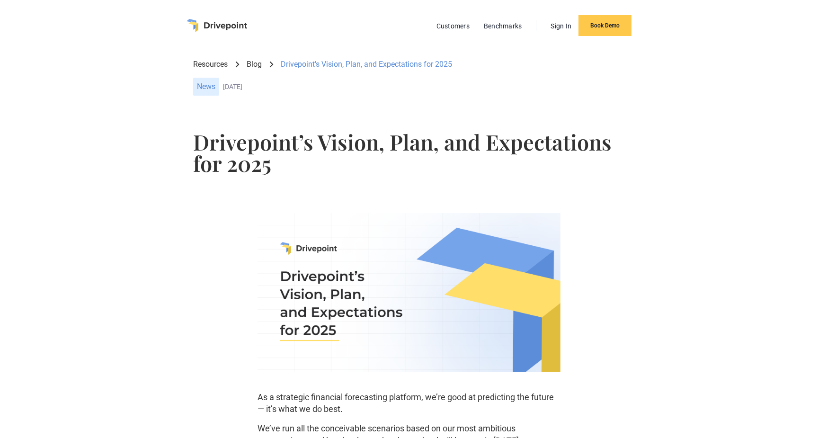  Describe the element at coordinates (605, 26) in the screenshot. I see `a: Book Demo` at that location.